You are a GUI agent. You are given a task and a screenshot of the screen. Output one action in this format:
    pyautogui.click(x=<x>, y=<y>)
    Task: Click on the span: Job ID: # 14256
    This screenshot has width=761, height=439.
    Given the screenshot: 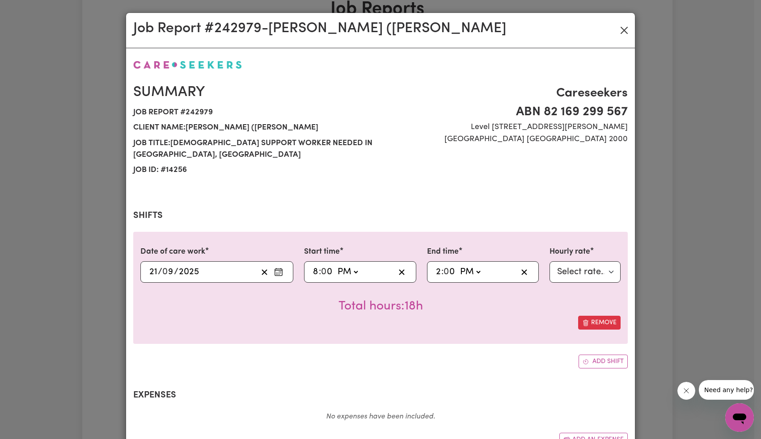 What is the action you would take?
    pyautogui.click(x=254, y=170)
    